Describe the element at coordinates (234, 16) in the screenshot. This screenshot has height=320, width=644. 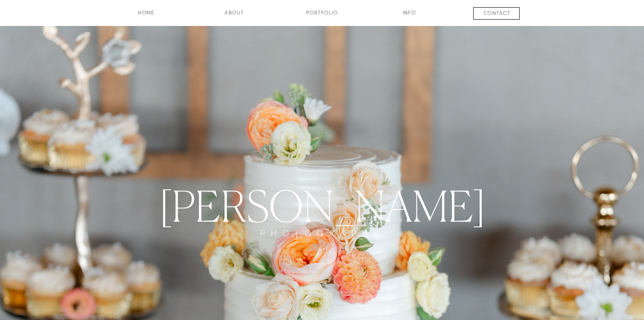
I see `a: about` at that location.